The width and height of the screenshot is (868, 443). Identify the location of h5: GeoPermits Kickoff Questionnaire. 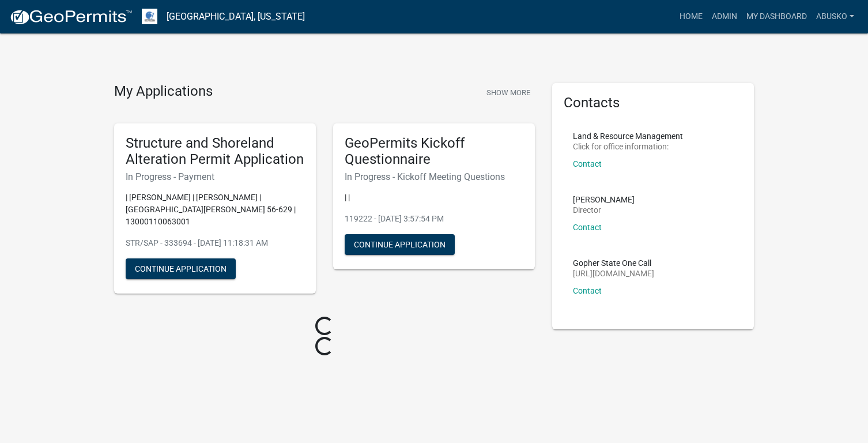
(434, 151).